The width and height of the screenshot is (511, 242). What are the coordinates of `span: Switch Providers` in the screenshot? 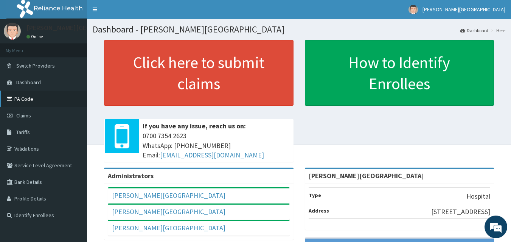 It's located at (36, 66).